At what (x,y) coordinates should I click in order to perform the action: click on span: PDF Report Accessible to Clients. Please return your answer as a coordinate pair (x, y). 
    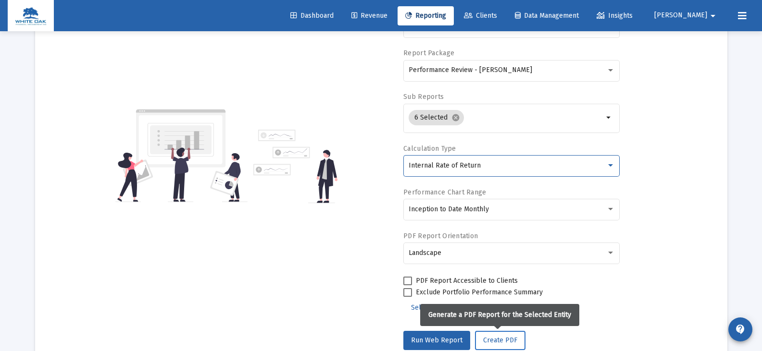
    Looking at the image, I should click on (467, 281).